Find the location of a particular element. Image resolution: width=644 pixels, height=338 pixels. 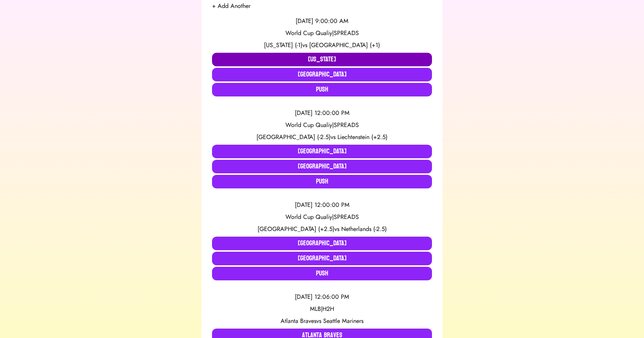

div: MLB | H2H is located at coordinates (322, 309).